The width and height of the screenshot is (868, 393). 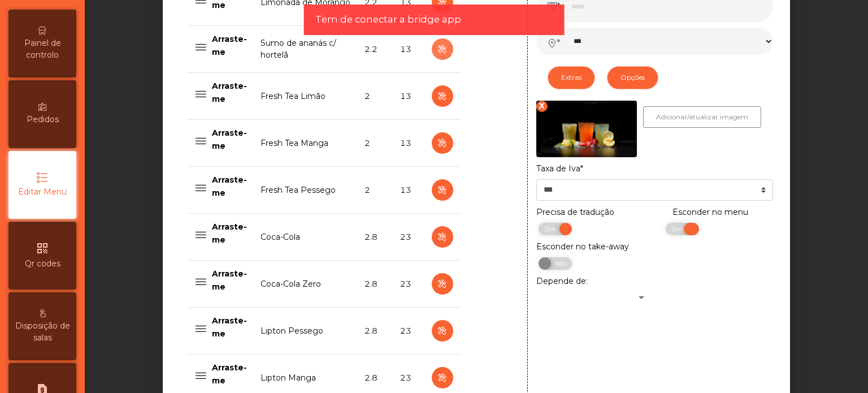 What do you see at coordinates (42, 192) in the screenshot?
I see `span: Editar Menu` at bounding box center [42, 192].